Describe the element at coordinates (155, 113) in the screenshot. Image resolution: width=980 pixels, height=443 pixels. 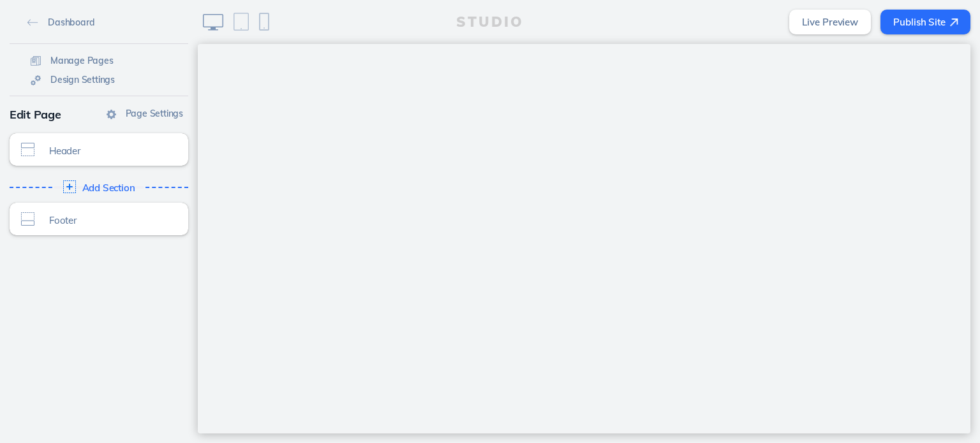
I see `span: Page Settings` at that location.